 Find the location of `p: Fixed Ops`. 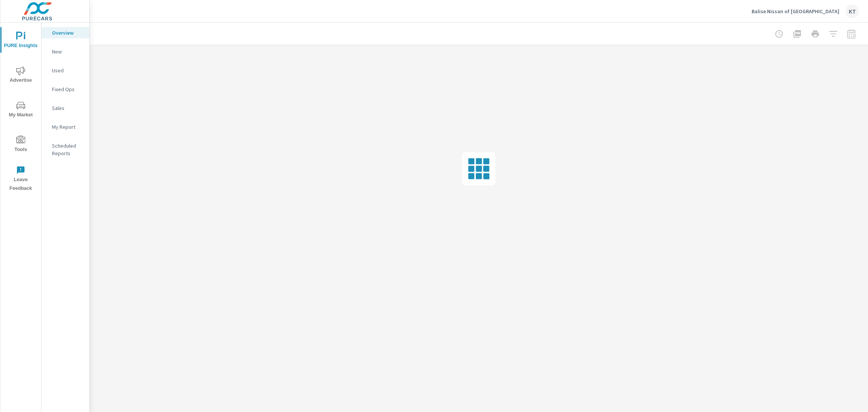

p: Fixed Ops is located at coordinates (67, 89).